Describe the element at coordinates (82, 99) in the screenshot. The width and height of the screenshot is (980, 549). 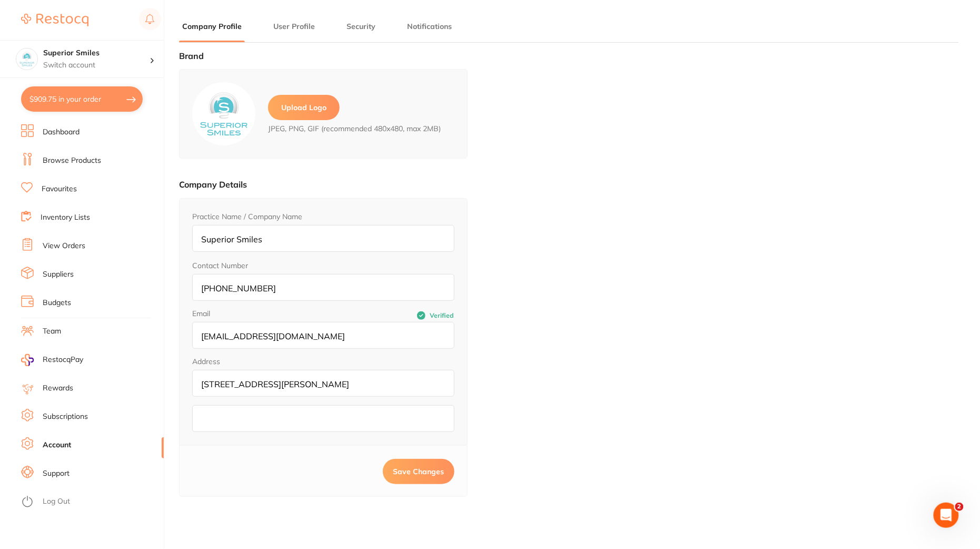
I see `button: $909.75 in your order` at that location.